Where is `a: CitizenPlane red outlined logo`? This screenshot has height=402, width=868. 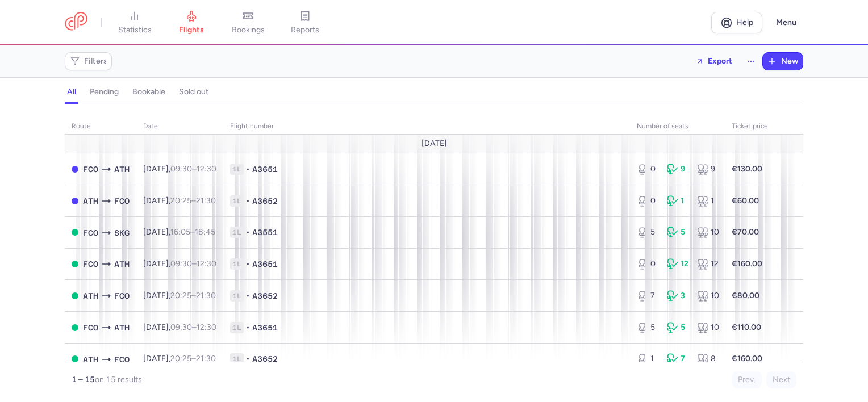
a: CitizenPlane red outlined logo is located at coordinates (76, 22).